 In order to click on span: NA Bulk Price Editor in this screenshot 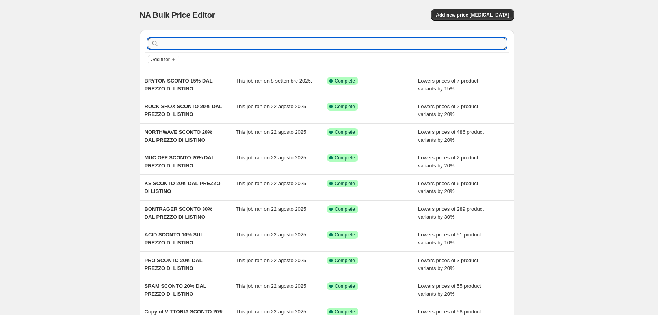, I will do `click(177, 15)`.